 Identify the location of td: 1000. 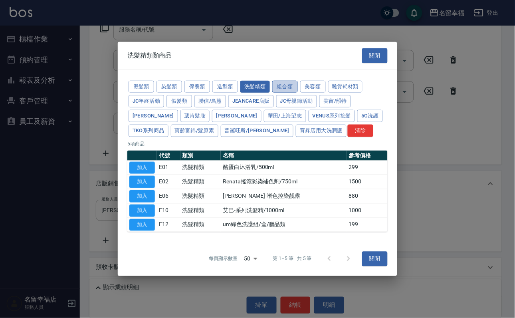
(367, 210).